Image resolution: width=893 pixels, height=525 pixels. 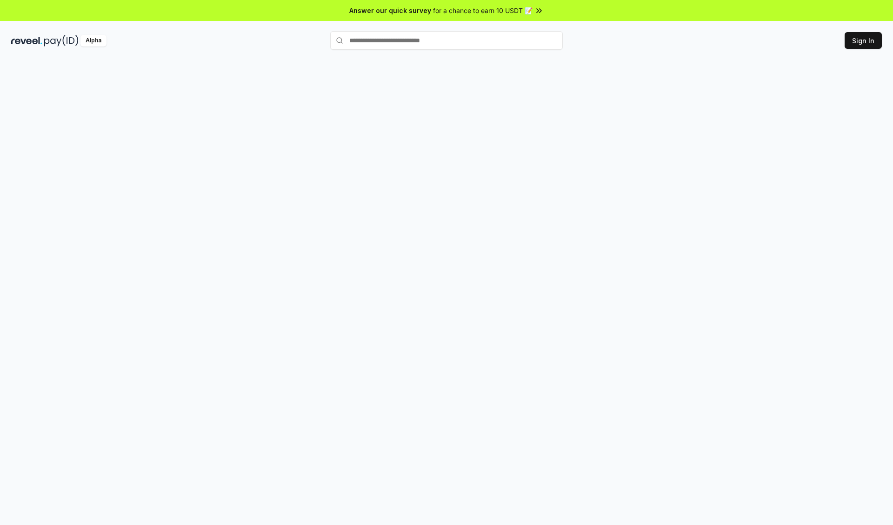 I want to click on img: reveel_dark, so click(x=27, y=40).